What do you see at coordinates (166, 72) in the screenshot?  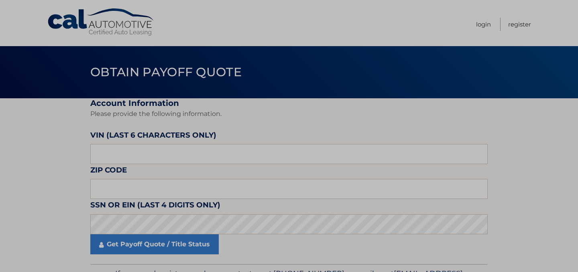 I see `span: Obtain Payoff Quote` at bounding box center [166, 72].